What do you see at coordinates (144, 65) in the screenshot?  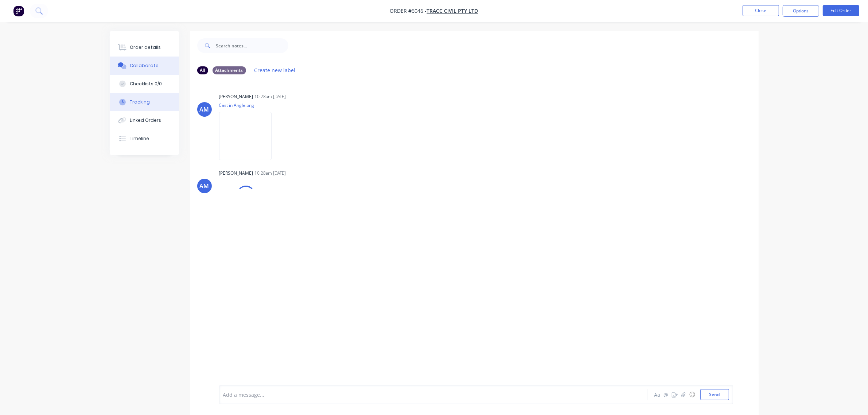 I see `div: Collaborate` at bounding box center [144, 65].